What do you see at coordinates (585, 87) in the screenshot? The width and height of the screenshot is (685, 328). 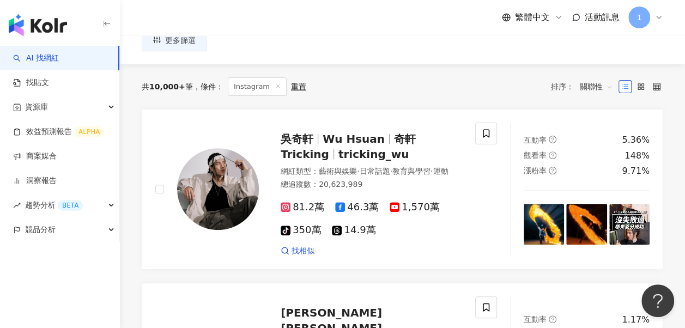 I see `div: 排序：` at bounding box center [585, 87].